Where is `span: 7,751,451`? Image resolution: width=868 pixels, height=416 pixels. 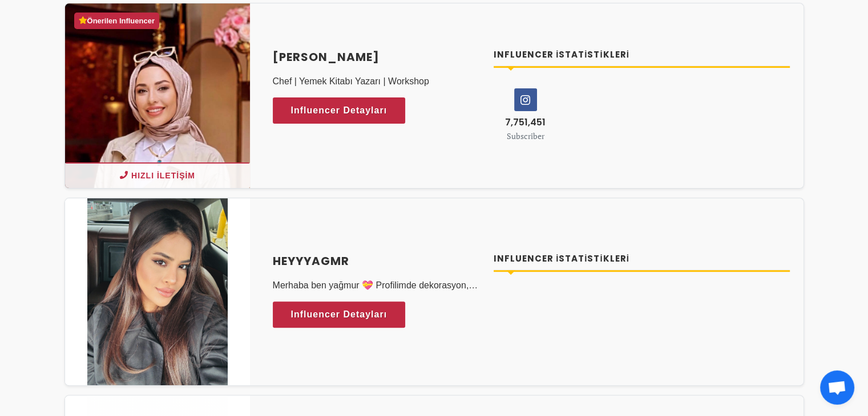 span: 7,751,451 is located at coordinates (525, 122).